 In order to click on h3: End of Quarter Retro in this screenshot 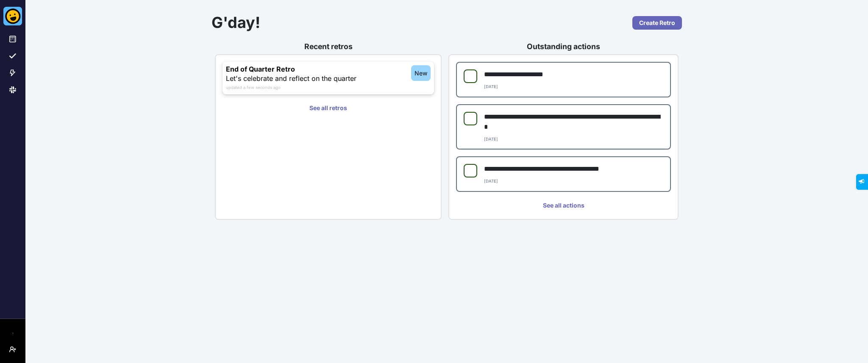, I will do `click(318, 69)`.